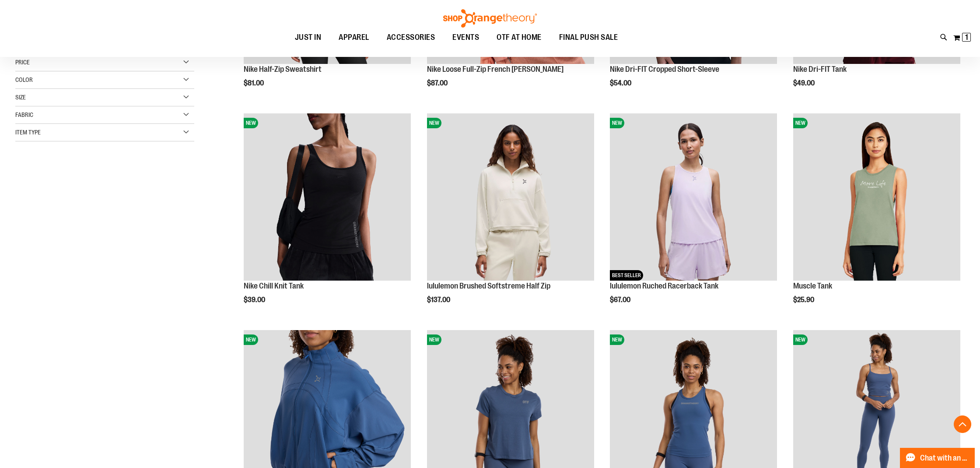 The height and width of the screenshot is (468, 980). Describe the element at coordinates (438, 83) in the screenshot. I see `span: $87.00` at that location.